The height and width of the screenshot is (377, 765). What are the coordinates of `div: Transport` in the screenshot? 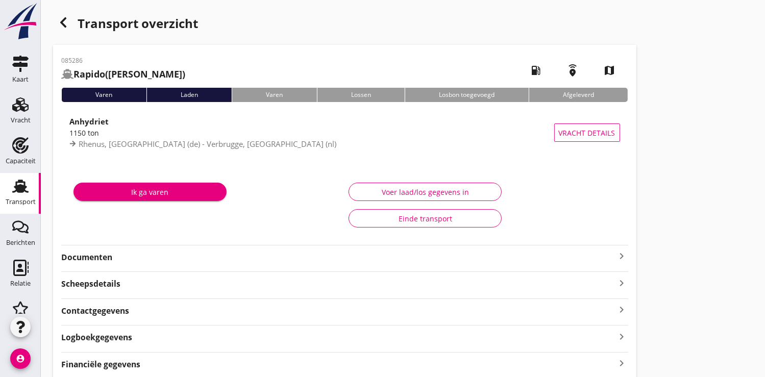 It's located at (20, 202).